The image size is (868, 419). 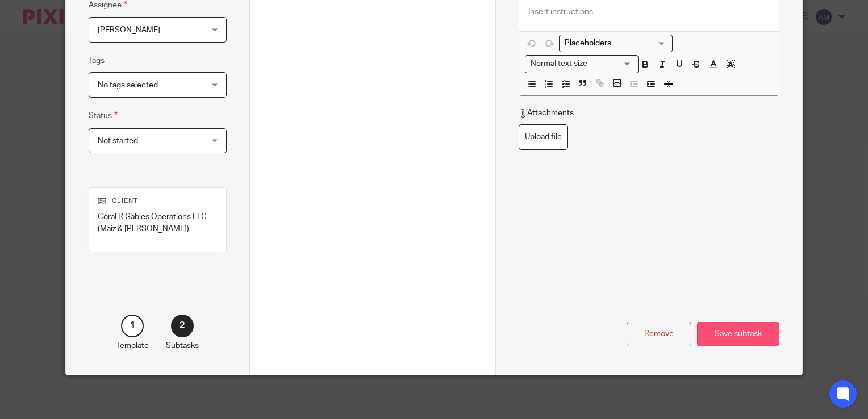 I want to click on p: Subtasks, so click(x=182, y=346).